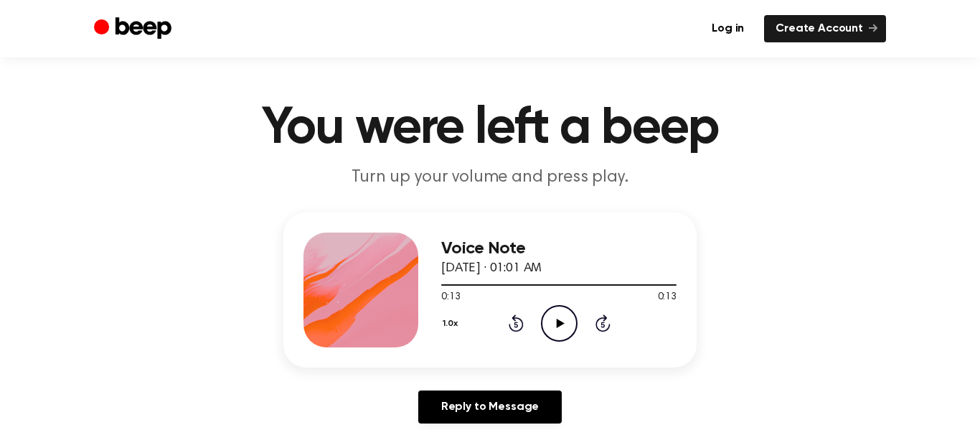 The width and height of the screenshot is (980, 430). Describe the element at coordinates (134, 28) in the screenshot. I see `a: Beep` at that location.